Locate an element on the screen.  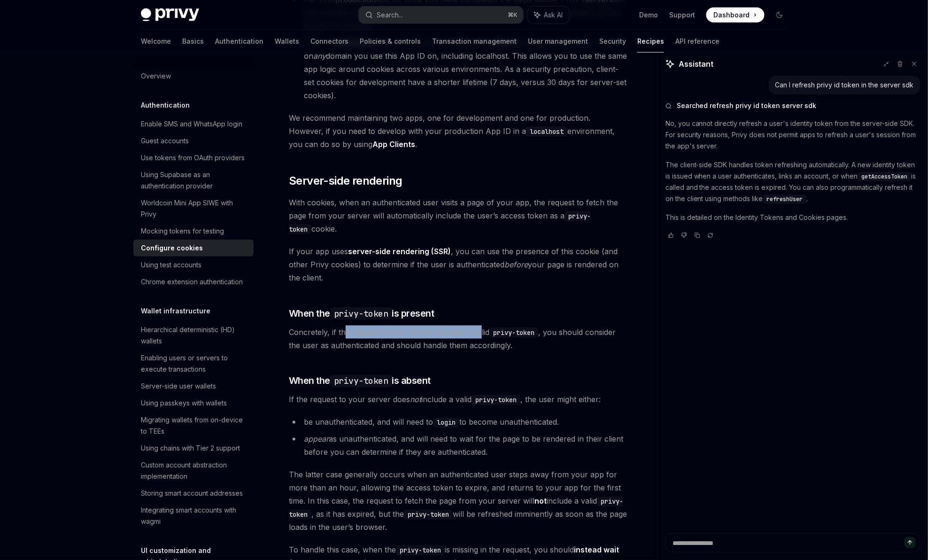
a: Configure cookies is located at coordinates (194, 248).